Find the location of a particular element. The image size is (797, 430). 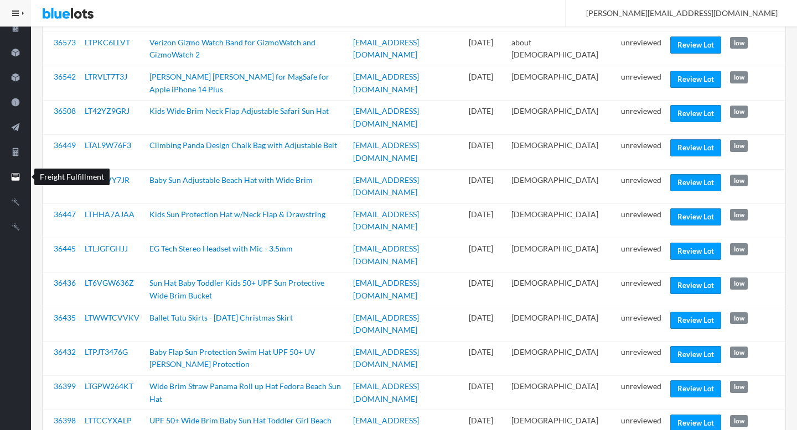

a: Climbing Panda Design Chalk Bag with Adjustable Belt is located at coordinates (243, 145).